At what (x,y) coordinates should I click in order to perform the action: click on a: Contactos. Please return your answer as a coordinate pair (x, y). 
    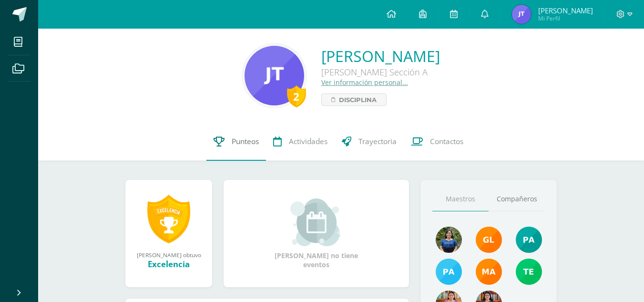
    Looking at the image, I should click on (437, 142).